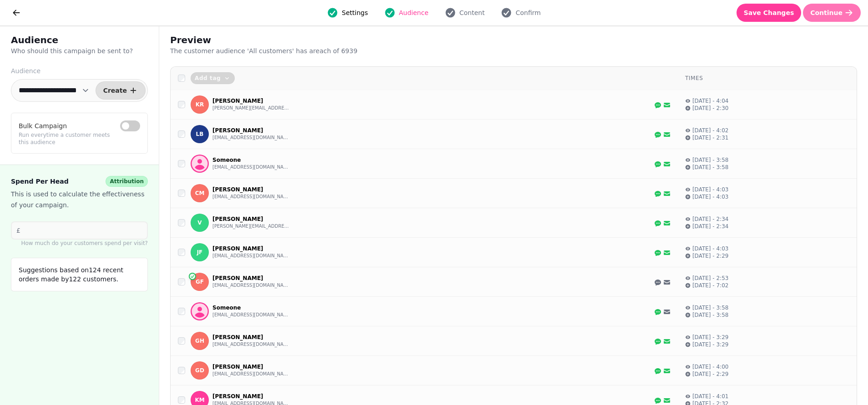  I want to click on p: The customer audience ' All customers ' has a reach of 6939, so click(287, 51).